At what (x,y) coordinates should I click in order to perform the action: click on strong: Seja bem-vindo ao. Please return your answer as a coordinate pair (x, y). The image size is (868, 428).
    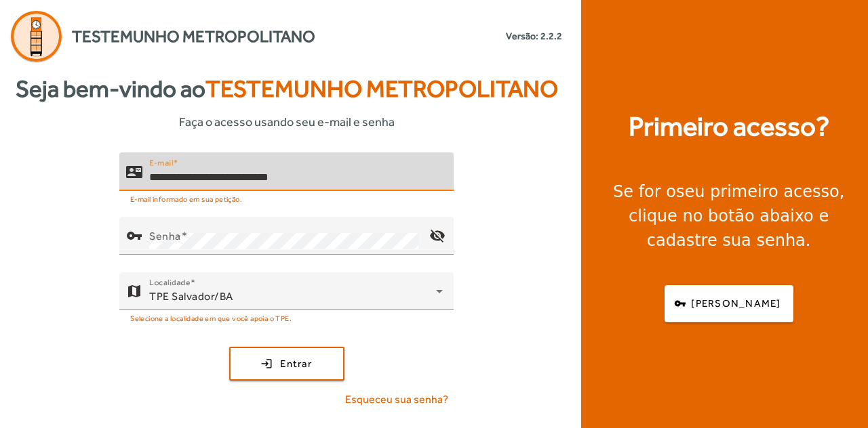
    Looking at the image, I should click on (287, 89).